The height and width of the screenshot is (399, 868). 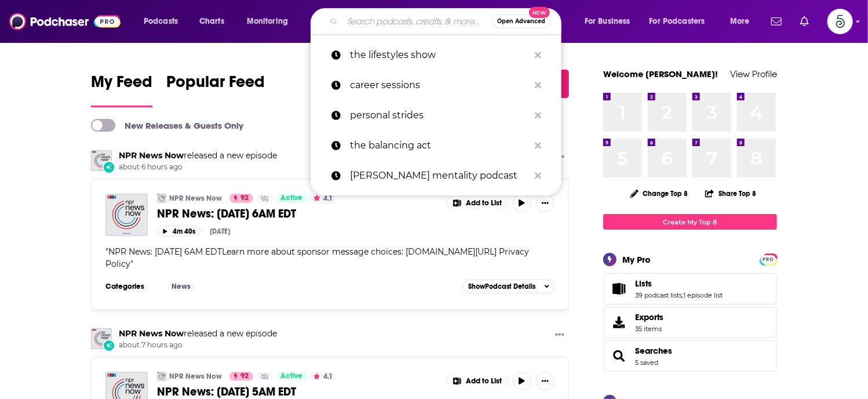 What do you see at coordinates (439, 85) in the screenshot?
I see `p: career sessions` at bounding box center [439, 85].